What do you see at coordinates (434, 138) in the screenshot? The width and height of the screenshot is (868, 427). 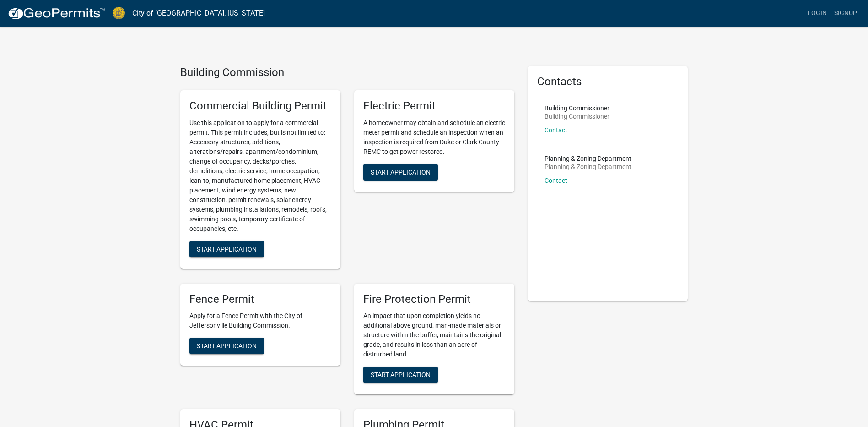 I see `p: A homeowner may obtain and schedule an electric meter permit and schedule an inspection when an i...` at bounding box center [434, 138].